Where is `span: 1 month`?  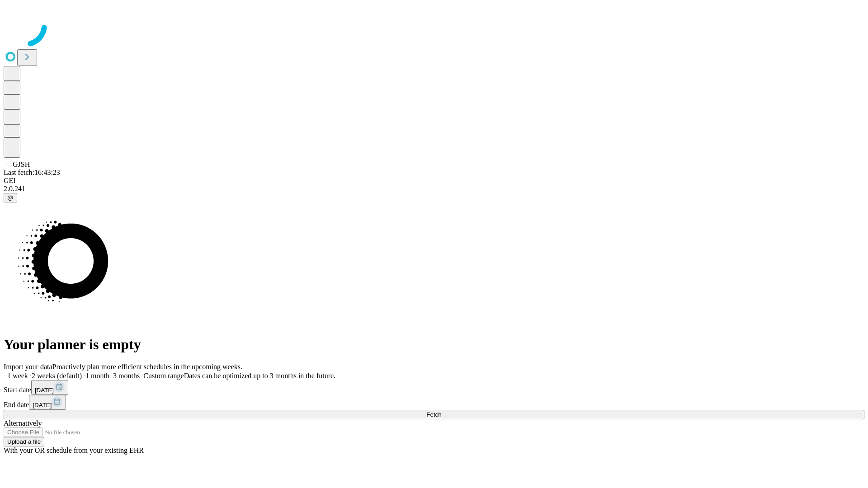 span: 1 month is located at coordinates (97, 375).